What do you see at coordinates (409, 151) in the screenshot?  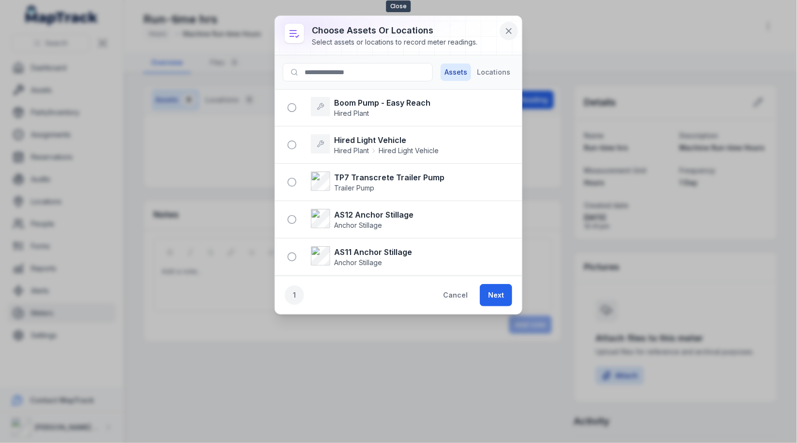 I see `span: Hired Light Vehicle` at bounding box center [409, 151].